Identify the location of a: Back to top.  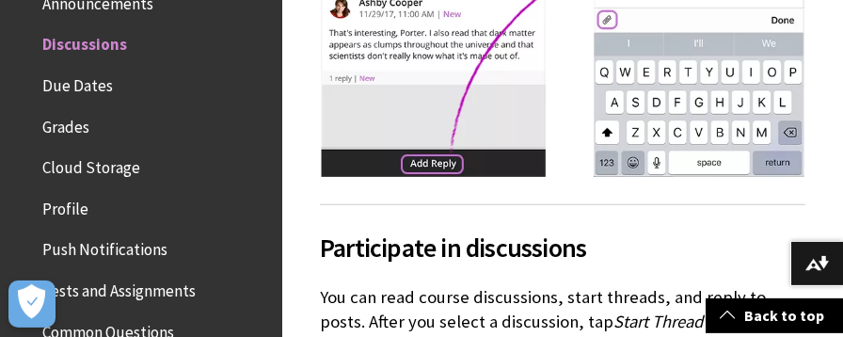
(774, 315).